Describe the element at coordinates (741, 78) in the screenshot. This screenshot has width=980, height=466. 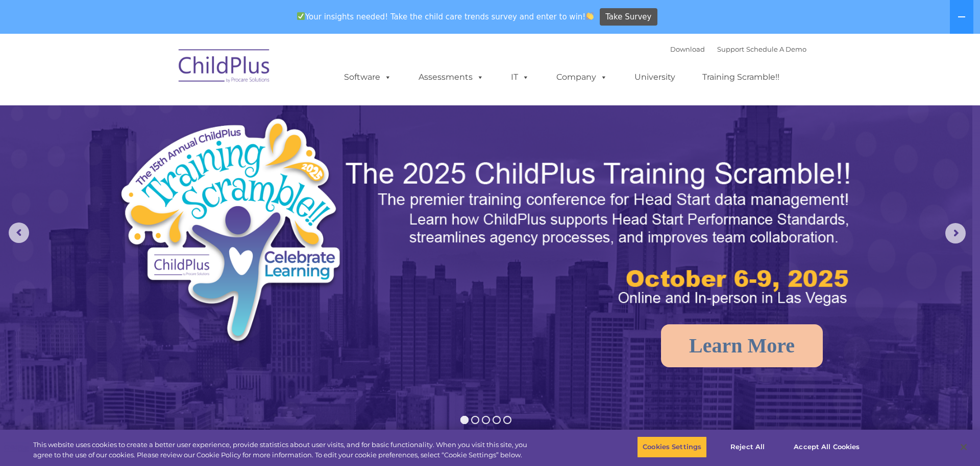
I see `a: Training Scramble!!` at that location.